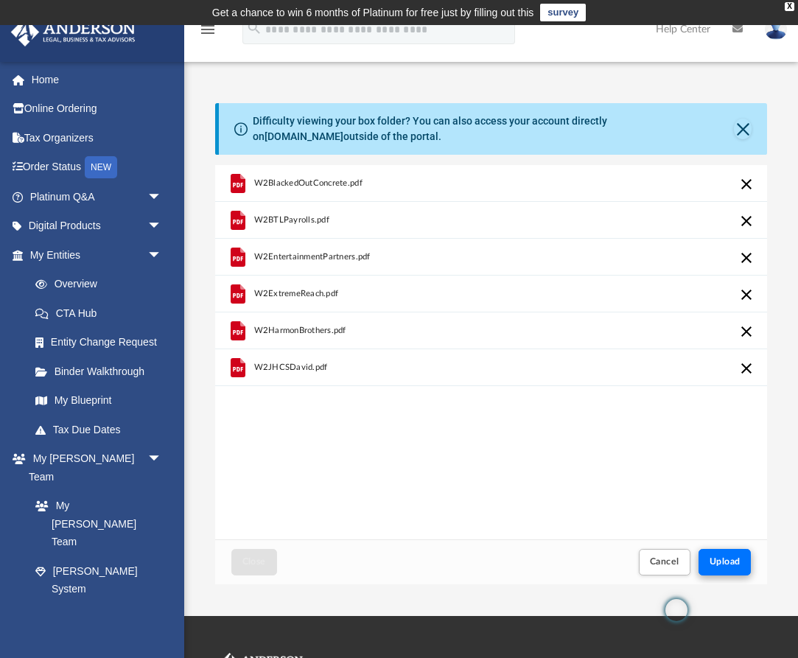  Describe the element at coordinates (208, 29) in the screenshot. I see `i: menu` at that location.